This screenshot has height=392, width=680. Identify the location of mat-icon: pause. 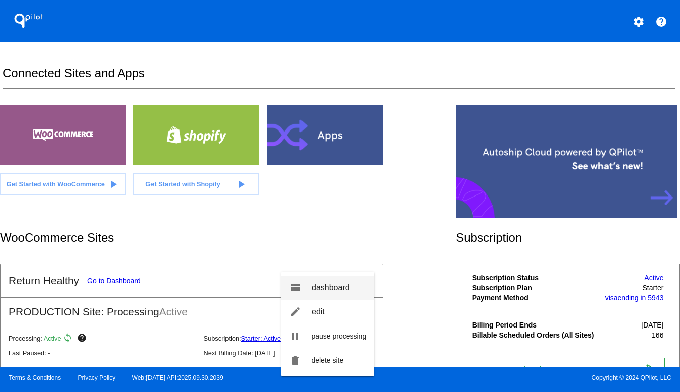
(295, 336).